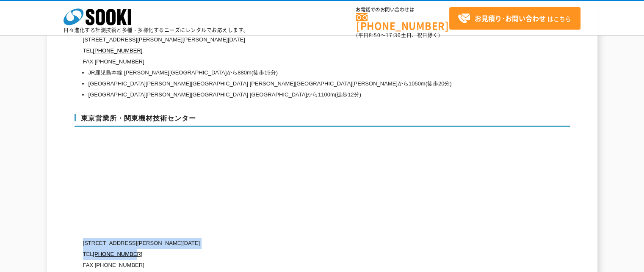 This screenshot has height=272, width=644. Describe the element at coordinates (322, 121) in the screenshot. I see `h3: 東京営業所・関東機材技術センター` at that location.